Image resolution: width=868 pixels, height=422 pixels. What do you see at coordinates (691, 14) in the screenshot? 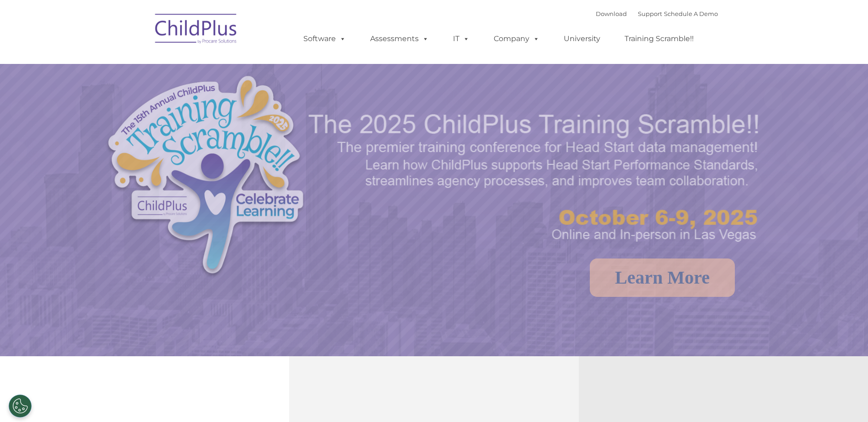
I see `a: Schedule A Demo` at bounding box center [691, 14].